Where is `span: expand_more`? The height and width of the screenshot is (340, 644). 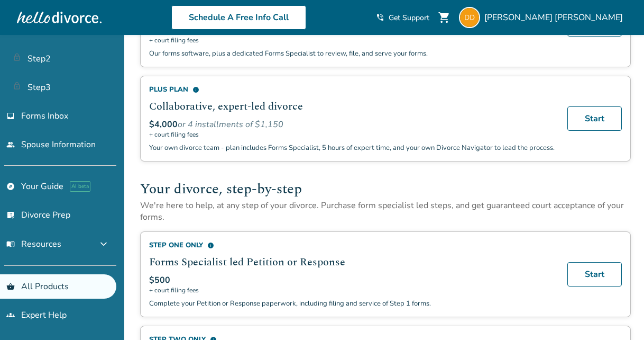 span: expand_more is located at coordinates (104, 244).